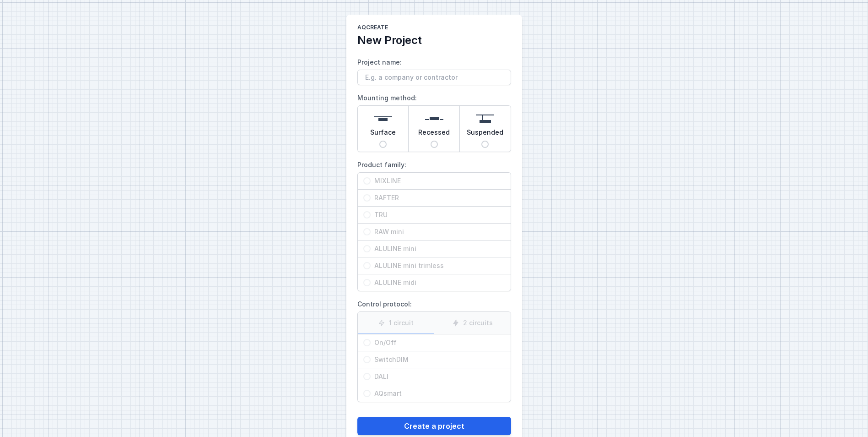  What do you see at coordinates (434, 121) in the screenshot?
I see `label: Mounting method:` at bounding box center [434, 121].